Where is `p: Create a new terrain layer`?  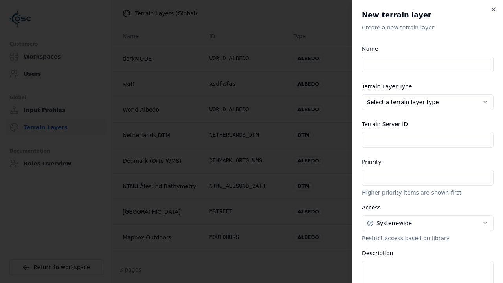 p: Create a new terrain layer is located at coordinates (427, 27).